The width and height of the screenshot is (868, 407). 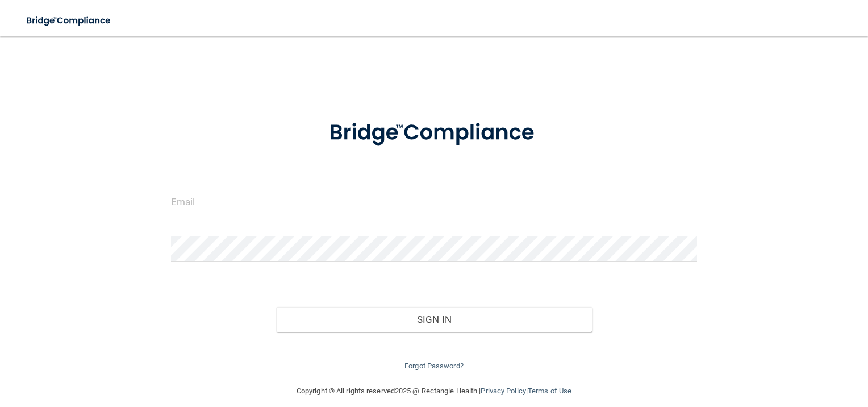 What do you see at coordinates (434, 201) in the screenshot?
I see `input: Email` at bounding box center [434, 201].